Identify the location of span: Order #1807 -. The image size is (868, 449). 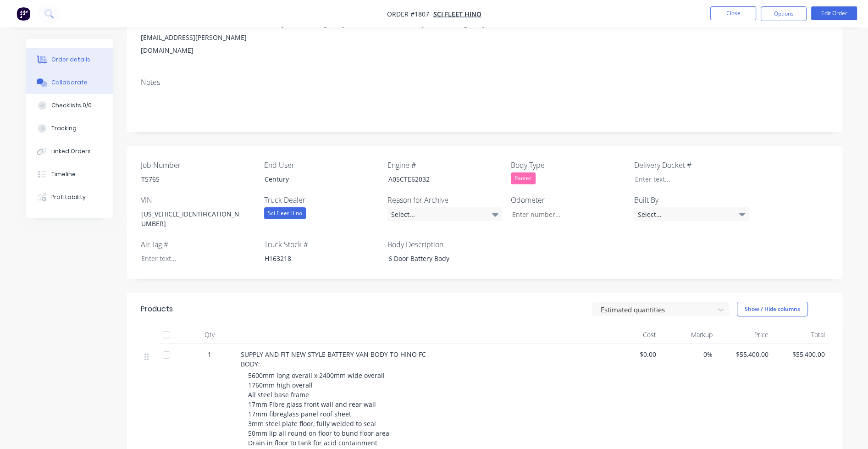
(410, 14).